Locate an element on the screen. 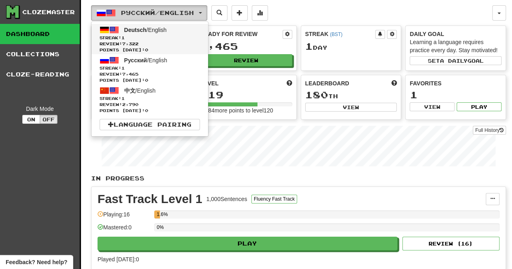 The width and height of the screenshot is (512, 269). button: Русский/English is located at coordinates (149, 13).